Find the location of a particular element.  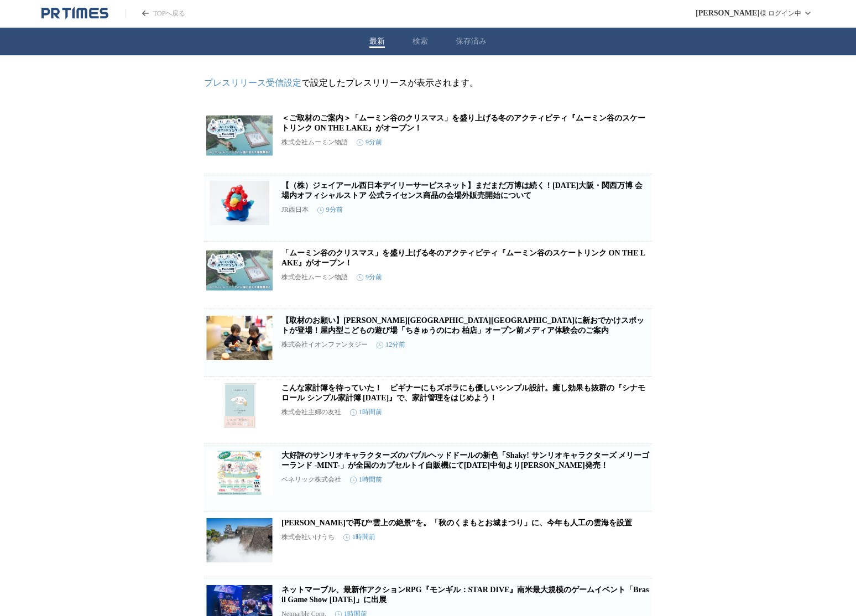

p: JR西日本 is located at coordinates (295, 209).